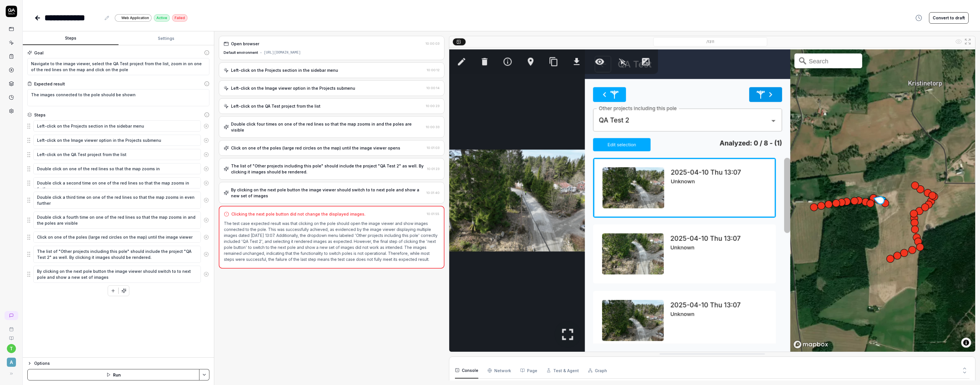 The height and width of the screenshot is (385, 980). I want to click on div: Click on one of the poles (large red circles on the map) until the image viewer opens, so click(315, 148).